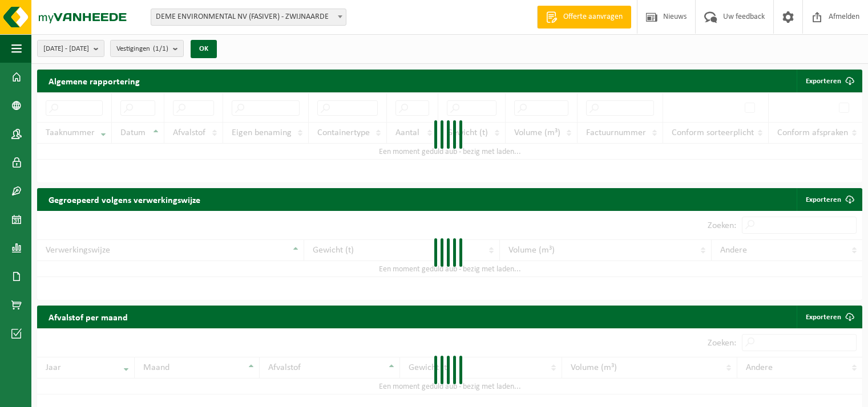 This screenshot has height=407, width=868. What do you see at coordinates (94, 81) in the screenshot?
I see `h2: Algemene rapportering` at bounding box center [94, 81].